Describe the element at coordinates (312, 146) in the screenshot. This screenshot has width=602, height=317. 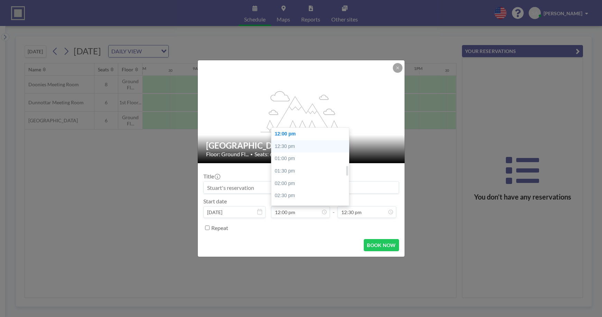
I see `div: 12:30 pm` at that location.